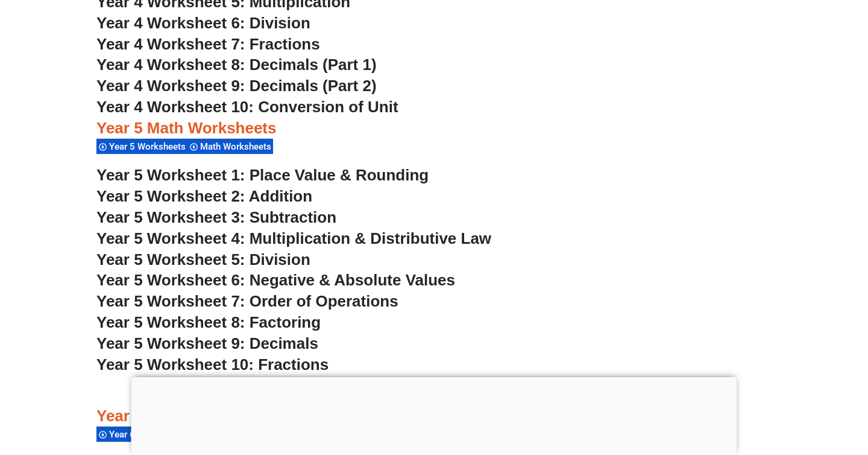 This screenshot has width=868, height=455. What do you see at coordinates (236, 65) in the screenshot?
I see `a: Year 4 Worksheet 8: Decimals (Part 1)` at bounding box center [236, 65].